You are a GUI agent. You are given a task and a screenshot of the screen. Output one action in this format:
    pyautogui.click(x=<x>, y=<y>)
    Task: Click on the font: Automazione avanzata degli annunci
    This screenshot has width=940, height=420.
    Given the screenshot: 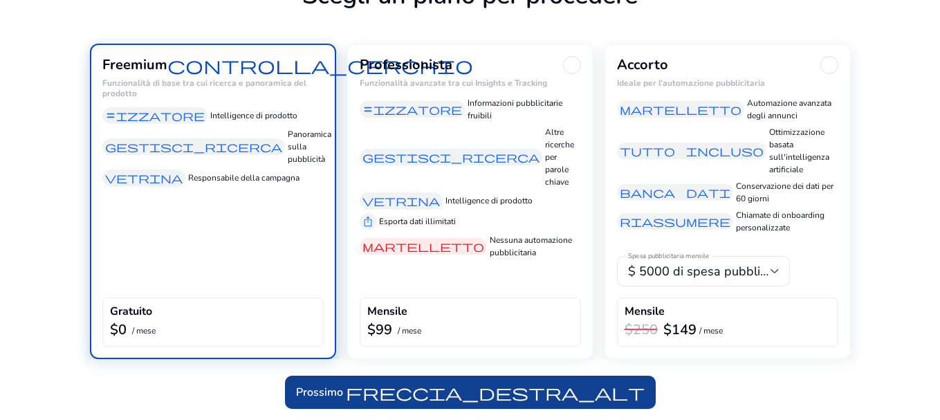 What is the action you would take?
    pyautogui.click(x=789, y=109)
    